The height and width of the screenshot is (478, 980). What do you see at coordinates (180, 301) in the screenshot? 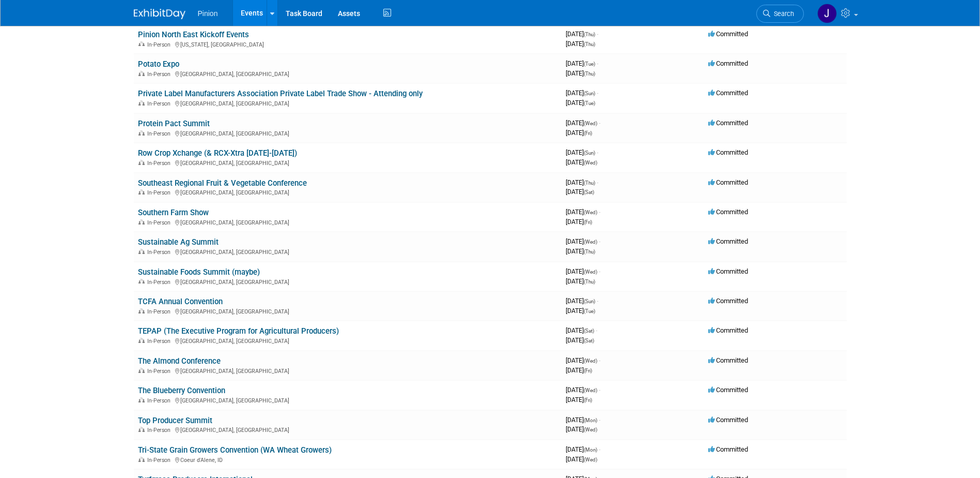
I see `a: TCFA Annual Convention` at bounding box center [180, 301].